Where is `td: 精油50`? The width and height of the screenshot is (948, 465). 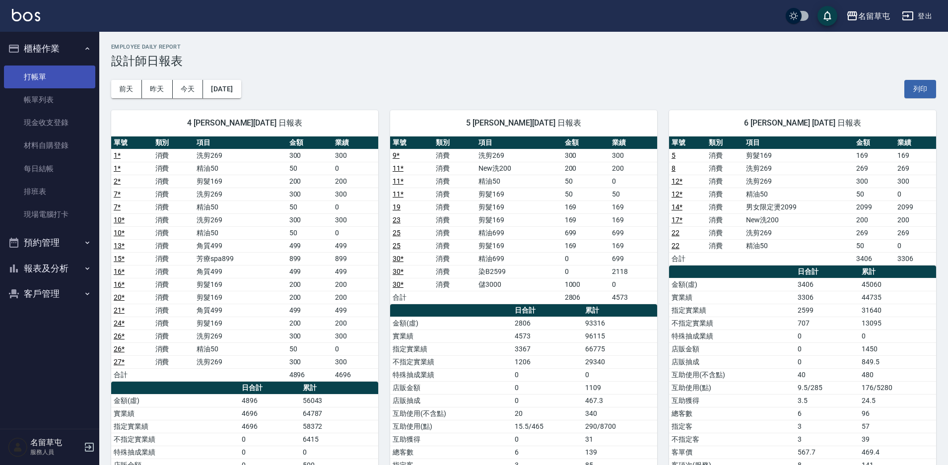 td: 精油50 is located at coordinates (519, 181).